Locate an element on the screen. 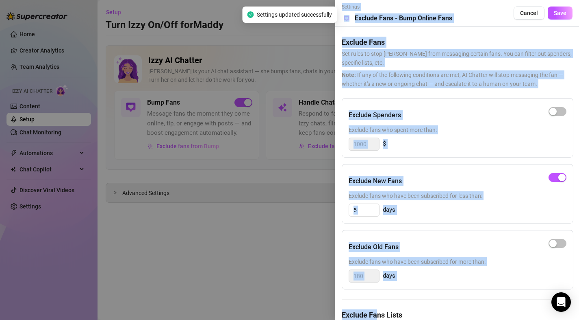 The height and width of the screenshot is (320, 579). span: Exclude fans who have been subscribed for more than: is located at coordinates (458, 261).